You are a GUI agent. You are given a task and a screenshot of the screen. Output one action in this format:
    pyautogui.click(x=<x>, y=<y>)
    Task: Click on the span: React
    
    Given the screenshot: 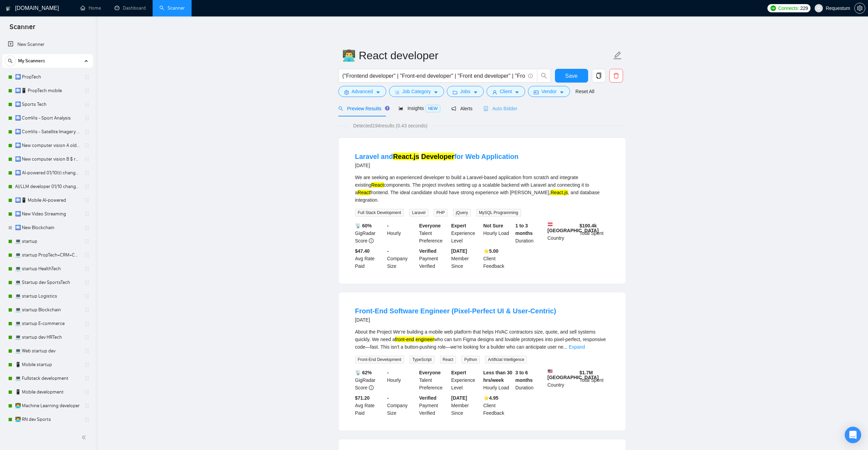 What is the action you would take?
    pyautogui.click(x=448, y=359)
    